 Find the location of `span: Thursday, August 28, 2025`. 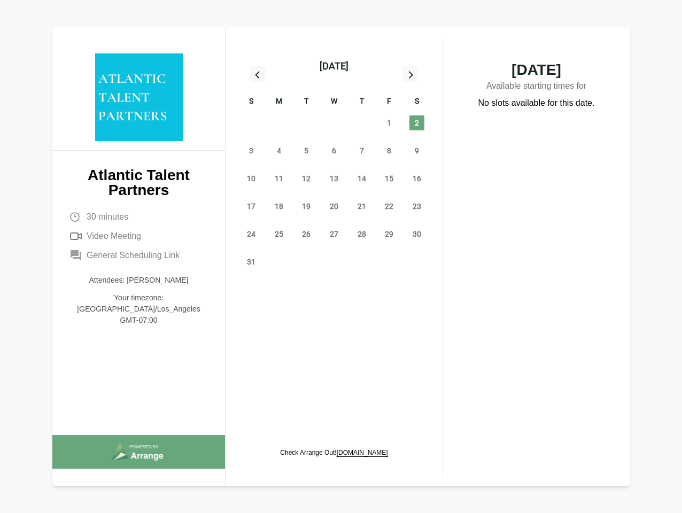

span: Thursday, August 28, 2025 is located at coordinates (362, 234).